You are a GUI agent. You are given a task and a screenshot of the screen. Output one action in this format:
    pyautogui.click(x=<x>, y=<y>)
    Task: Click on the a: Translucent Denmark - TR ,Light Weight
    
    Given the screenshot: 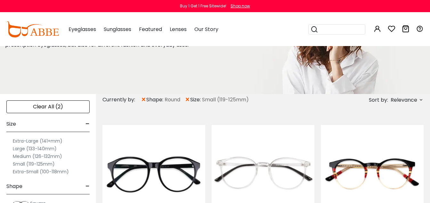 What is the action you would take?
    pyautogui.click(x=263, y=174)
    